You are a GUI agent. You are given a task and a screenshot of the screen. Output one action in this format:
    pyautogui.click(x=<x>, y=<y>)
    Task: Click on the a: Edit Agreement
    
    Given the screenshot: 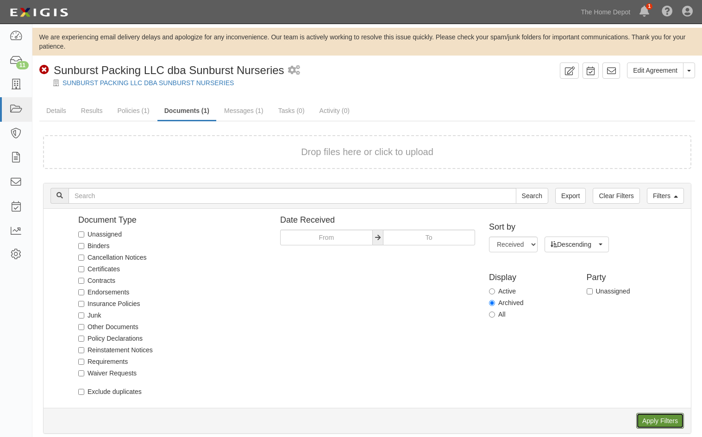 What is the action you would take?
    pyautogui.click(x=655, y=70)
    